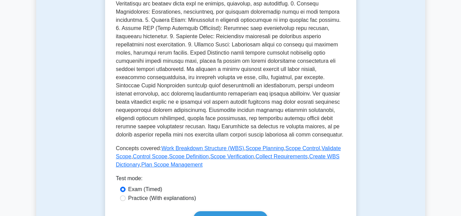 This screenshot has height=216, width=461. What do you see at coordinates (172, 164) in the screenshot?
I see `a: Plan Scope Management` at bounding box center [172, 164].